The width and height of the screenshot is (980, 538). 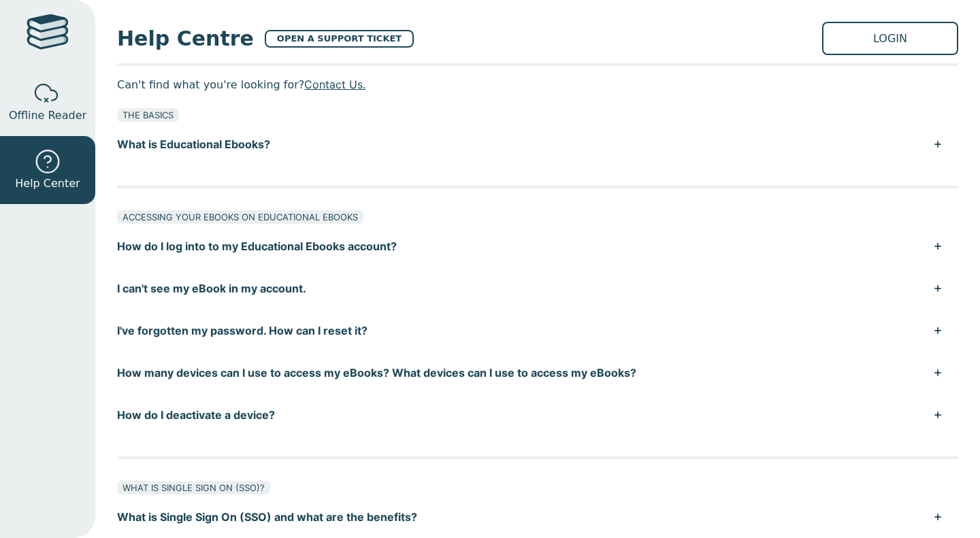 What do you see at coordinates (537, 415) in the screenshot?
I see `button: How do I deactivate a device?` at bounding box center [537, 415].